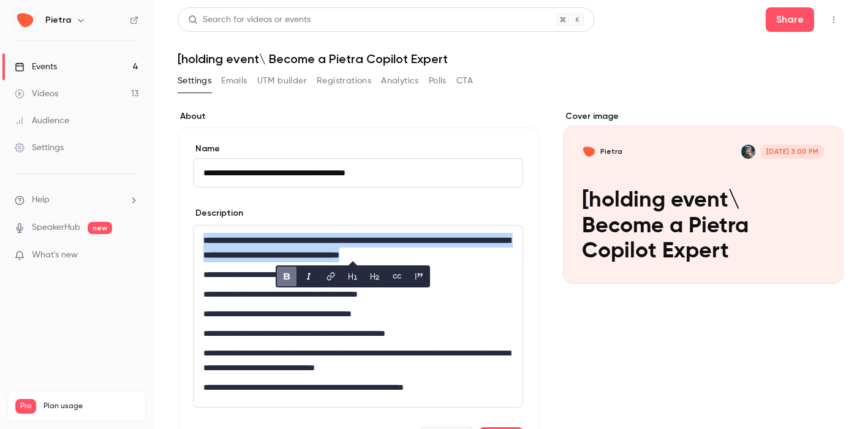 The image size is (868, 429). What do you see at coordinates (234, 81) in the screenshot?
I see `button: Emails` at bounding box center [234, 81].